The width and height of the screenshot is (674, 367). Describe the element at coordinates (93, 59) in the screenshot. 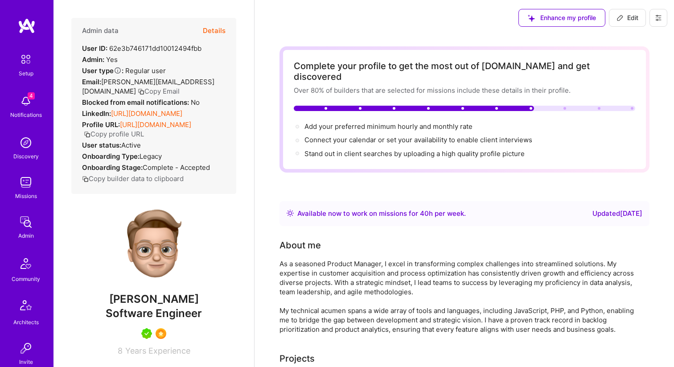

I see `strong: Admin:` at that location.